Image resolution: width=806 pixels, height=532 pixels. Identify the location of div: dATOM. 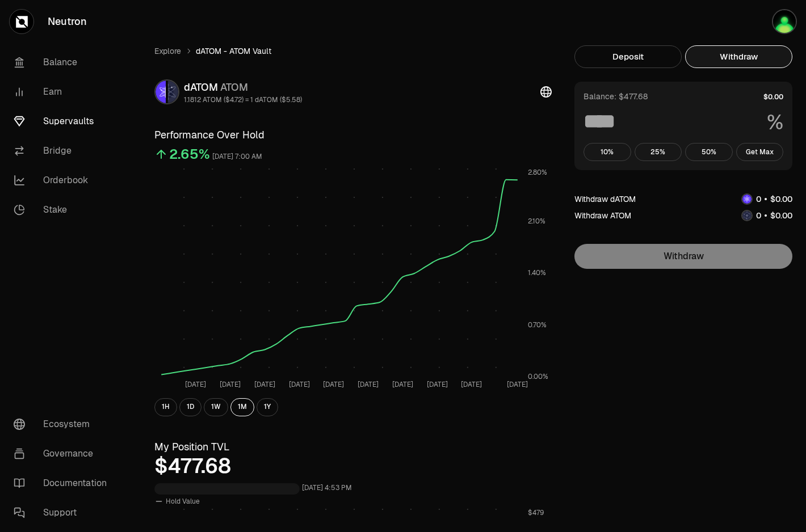
(243, 88).